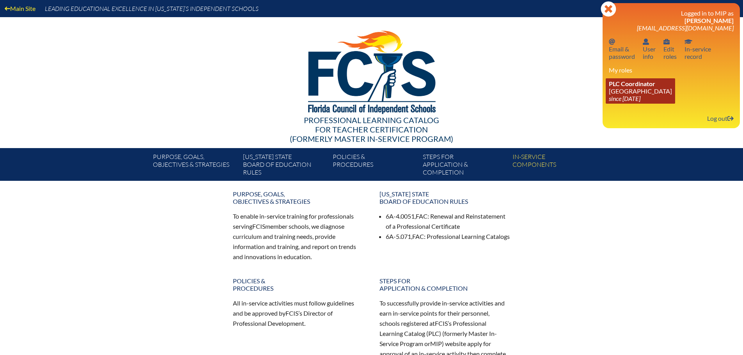 Image resolution: width=743 pixels, height=355 pixels. I want to click on a: User infoEditroles, so click(670, 49).